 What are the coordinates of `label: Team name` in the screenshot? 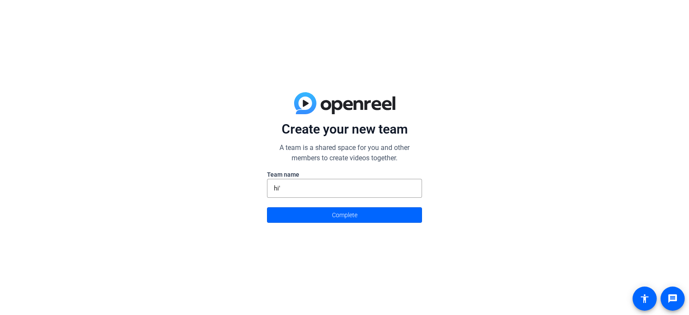 It's located at (344, 174).